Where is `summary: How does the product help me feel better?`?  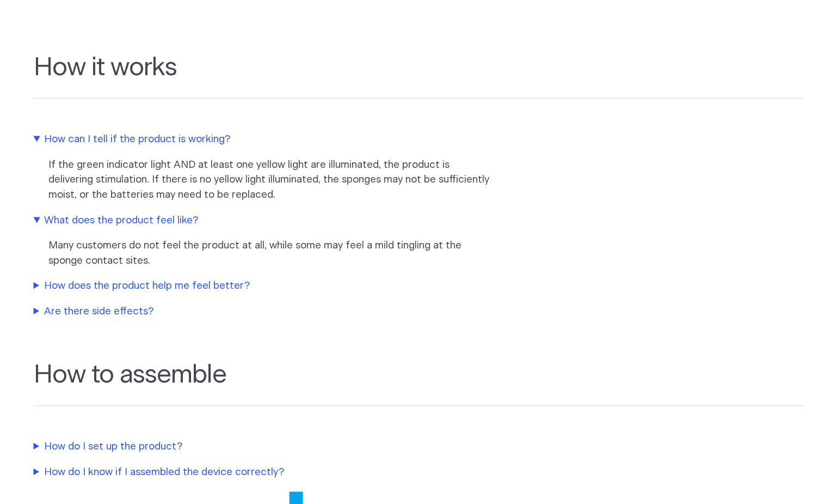
summary: How does the product help me feel better? is located at coordinates (262, 286).